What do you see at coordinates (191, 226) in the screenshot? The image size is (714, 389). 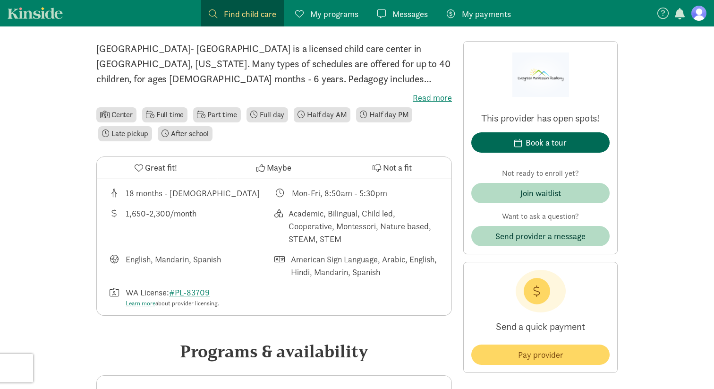 I see `div: Average tuition for this program` at bounding box center [191, 226].